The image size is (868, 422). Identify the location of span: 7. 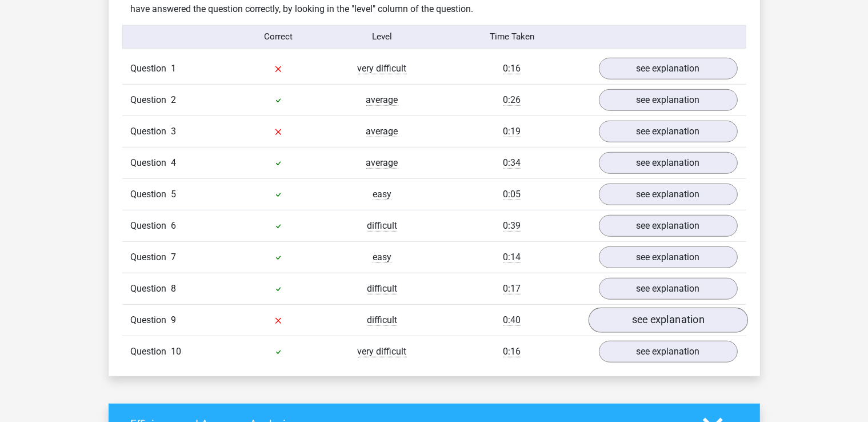
(174, 257).